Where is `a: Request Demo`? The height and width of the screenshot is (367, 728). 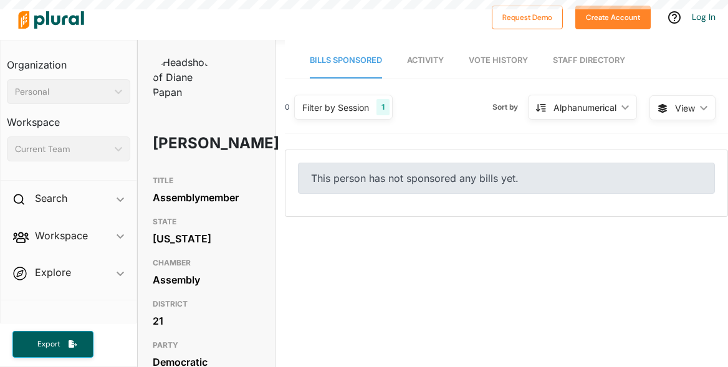
a: Request Demo is located at coordinates (527, 16).